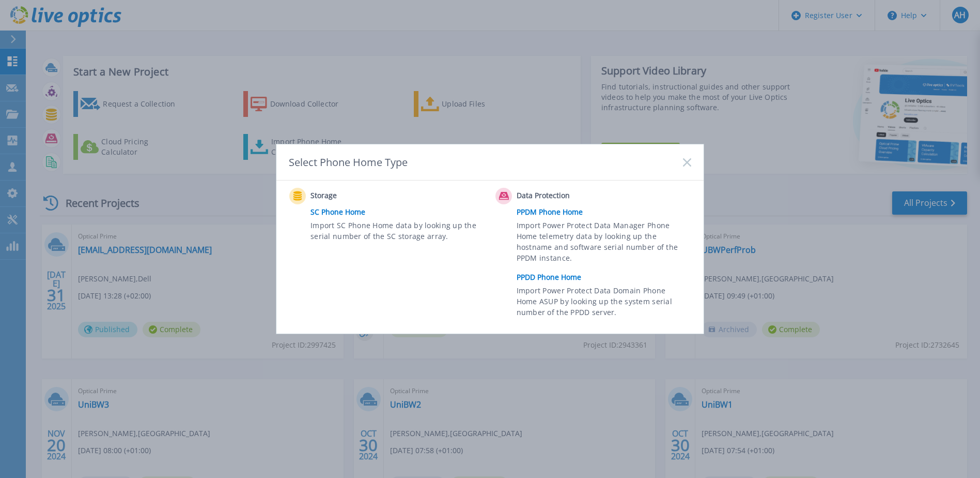 The image size is (980, 478). What do you see at coordinates (401, 212) in the screenshot?
I see `a: SC Phone Home` at bounding box center [401, 212].